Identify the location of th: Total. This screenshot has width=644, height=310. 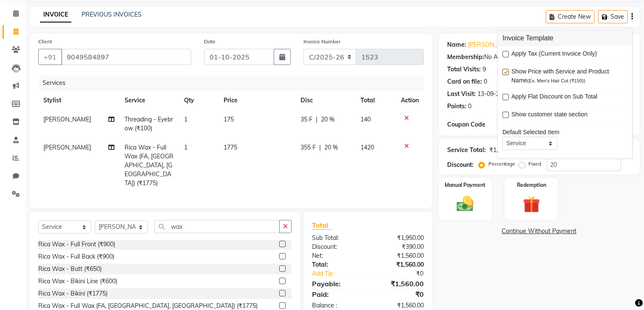
(375, 100).